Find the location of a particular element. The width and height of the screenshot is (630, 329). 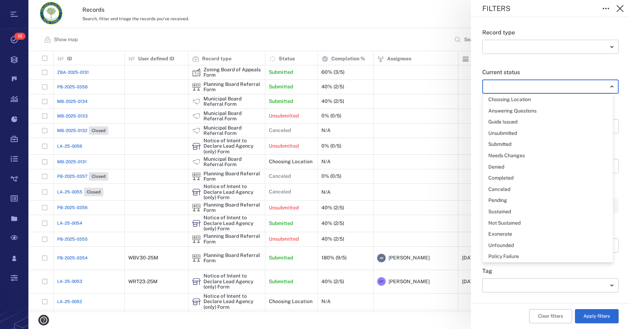

div: Unfounded is located at coordinates (501, 246).